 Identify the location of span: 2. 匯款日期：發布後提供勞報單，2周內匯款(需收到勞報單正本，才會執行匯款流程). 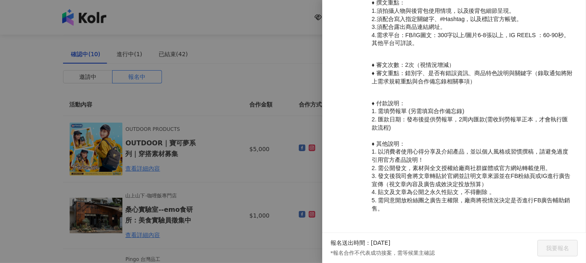
(470, 123).